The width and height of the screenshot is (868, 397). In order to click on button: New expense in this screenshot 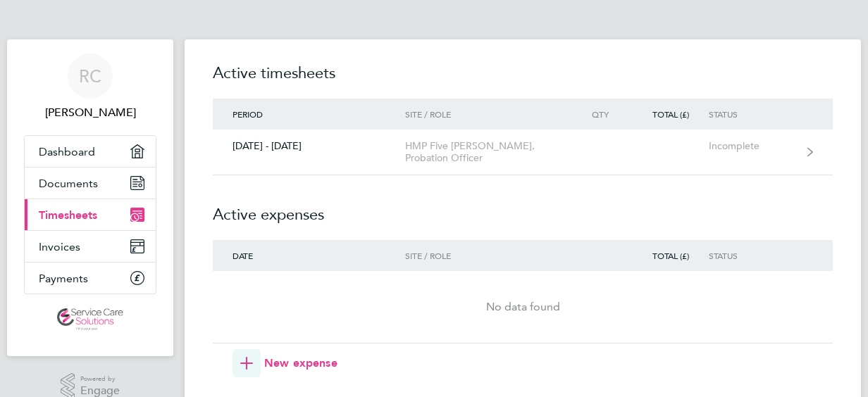, I will do `click(284, 363)`.